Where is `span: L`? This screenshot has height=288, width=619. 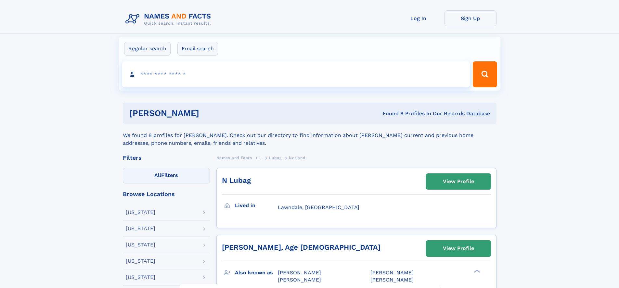 span: L is located at coordinates (261, 158).